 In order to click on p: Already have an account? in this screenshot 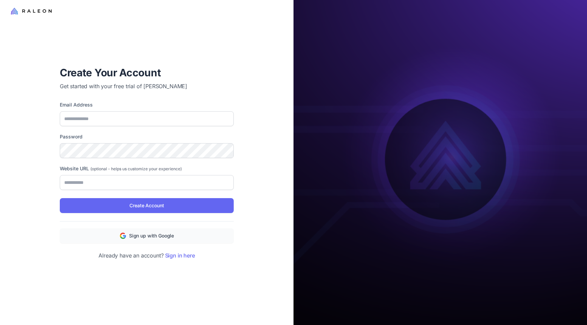, I will do `click(147, 256)`.